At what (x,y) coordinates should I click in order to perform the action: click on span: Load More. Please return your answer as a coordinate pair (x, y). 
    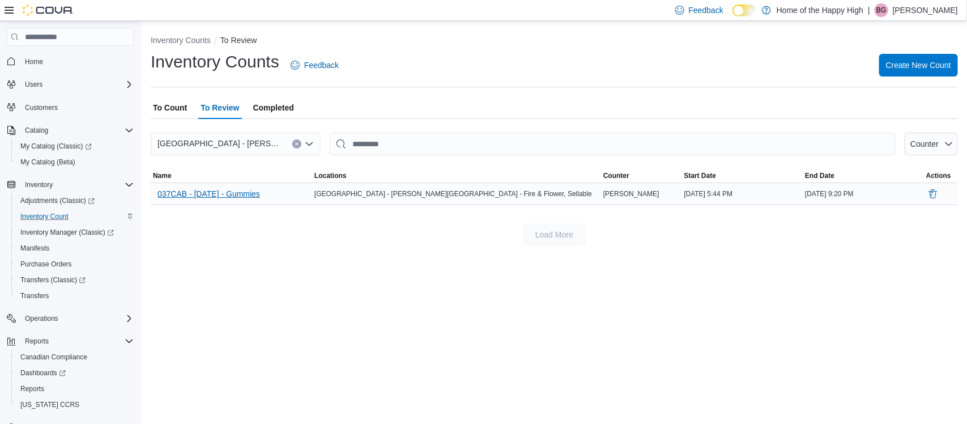
    Looking at the image, I should click on (554, 235).